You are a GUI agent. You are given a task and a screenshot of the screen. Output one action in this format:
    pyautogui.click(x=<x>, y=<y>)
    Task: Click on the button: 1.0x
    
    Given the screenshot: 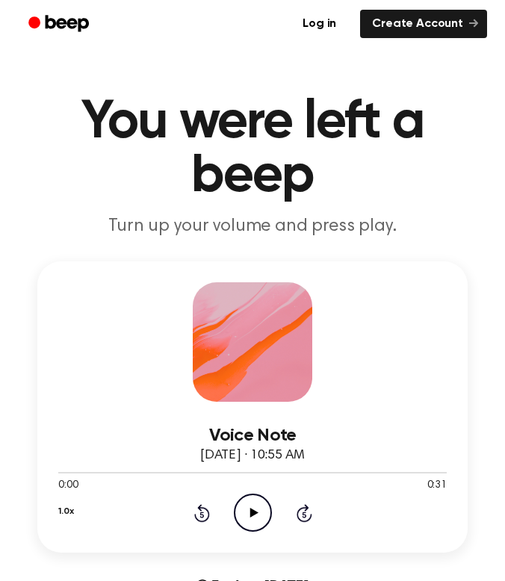 What is the action you would take?
    pyautogui.click(x=66, y=512)
    